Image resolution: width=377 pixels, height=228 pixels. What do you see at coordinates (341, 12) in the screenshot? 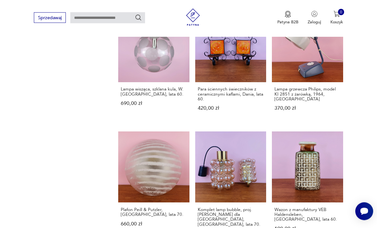
I see `div: 0` at bounding box center [341, 12].